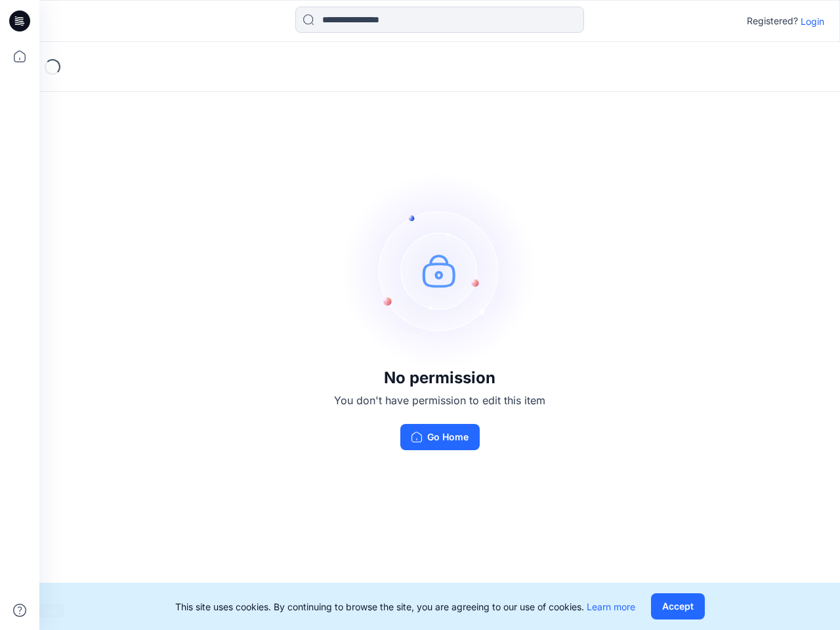 Image resolution: width=840 pixels, height=630 pixels. Describe the element at coordinates (439, 271) in the screenshot. I see `img: no-perm.svg` at that location.